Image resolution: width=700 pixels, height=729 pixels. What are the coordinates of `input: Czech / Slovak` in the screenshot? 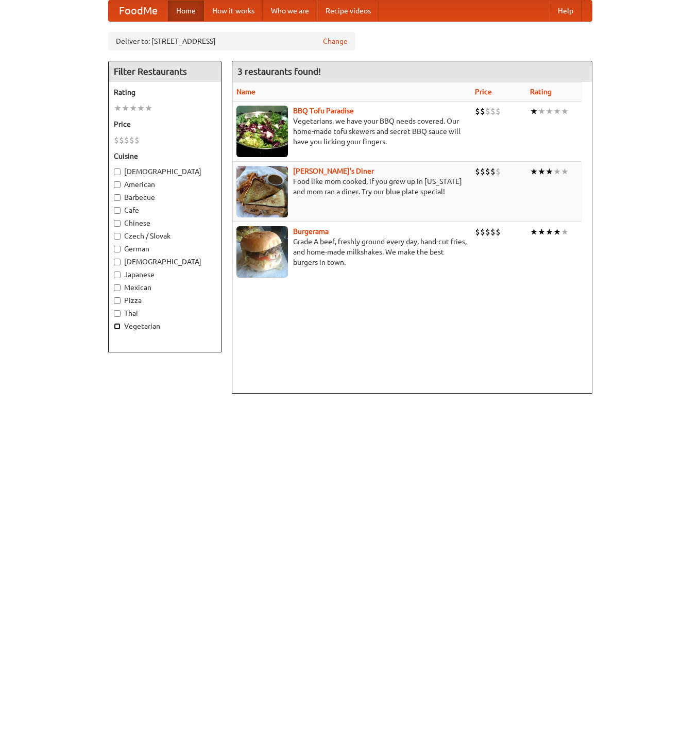 It's located at (117, 236).